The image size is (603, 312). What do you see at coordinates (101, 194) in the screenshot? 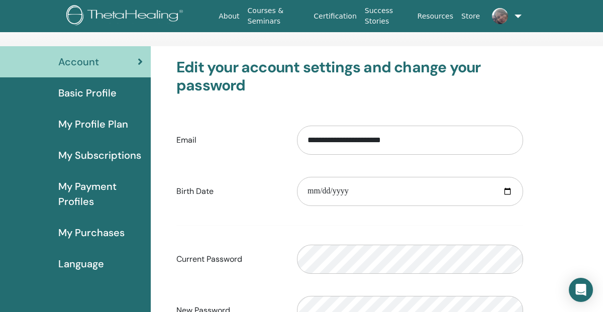
I see `span: My Payment Profiles` at bounding box center [101, 194].